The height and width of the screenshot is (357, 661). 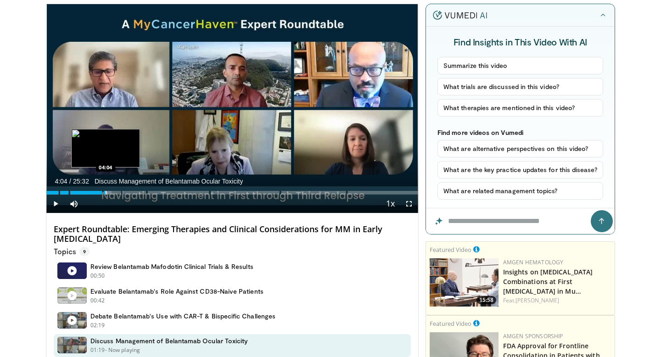 What do you see at coordinates (520, 42) in the screenshot?
I see `h4: Find Insights in This Video With AI` at bounding box center [520, 42].